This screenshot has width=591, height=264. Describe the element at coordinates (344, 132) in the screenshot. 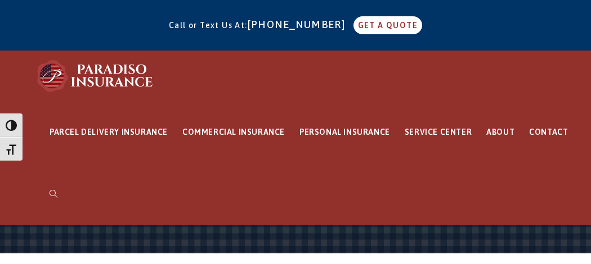

I see `span: PERSONAL INSURANCE` at that location.